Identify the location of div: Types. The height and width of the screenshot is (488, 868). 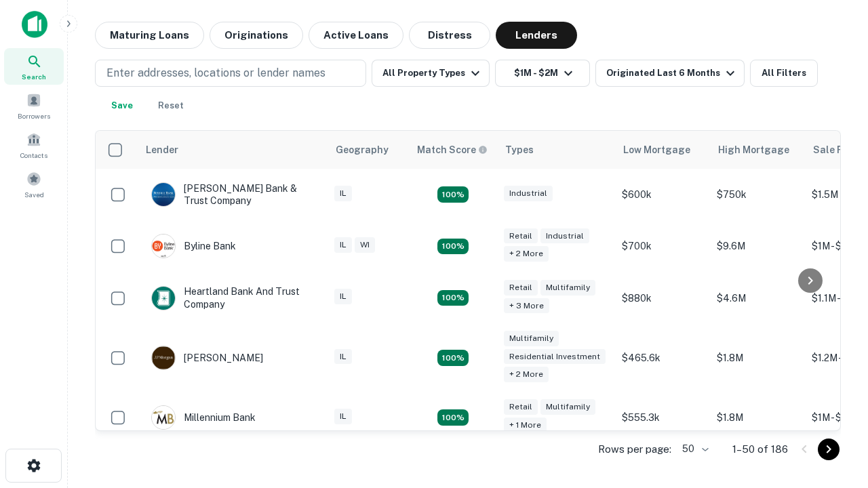
(519, 150).